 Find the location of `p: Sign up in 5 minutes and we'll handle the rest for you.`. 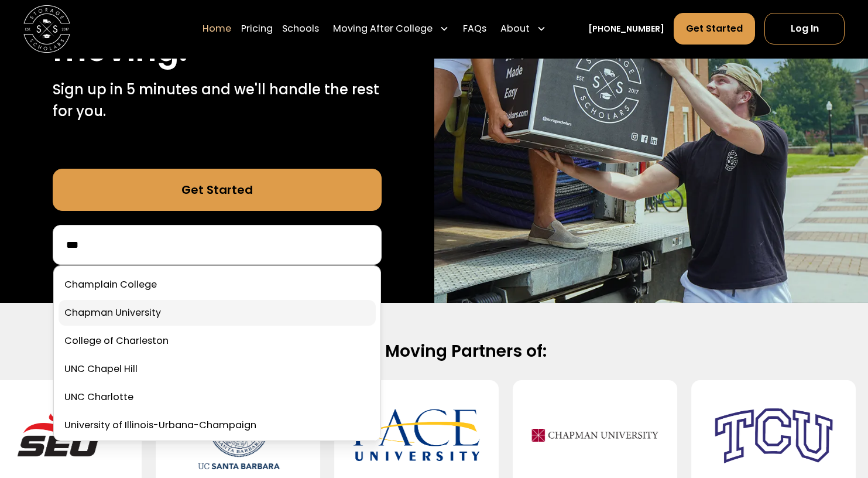

p: Sign up in 5 minutes and we'll handle the rest for you. is located at coordinates (217, 100).